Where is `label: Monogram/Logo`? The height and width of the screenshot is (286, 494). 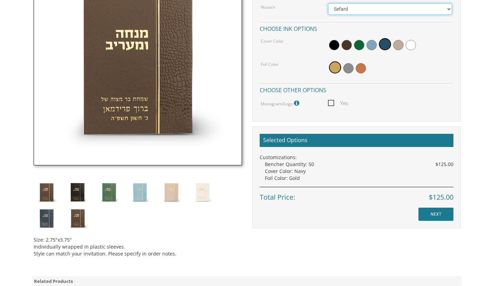 label: Monogram/Logo is located at coordinates (281, 103).